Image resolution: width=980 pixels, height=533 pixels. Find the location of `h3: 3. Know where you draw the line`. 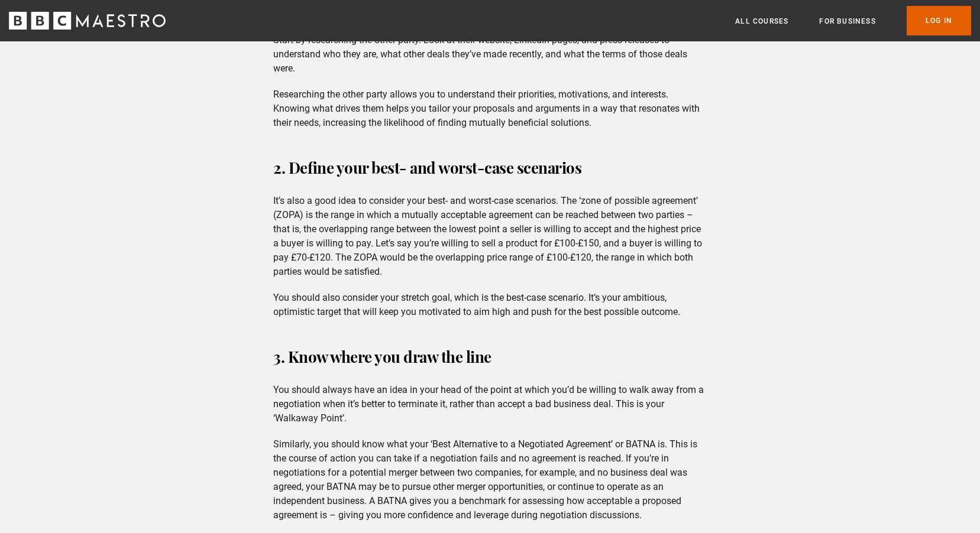

h3: 3. Know where you draw the line is located at coordinates (490, 357).